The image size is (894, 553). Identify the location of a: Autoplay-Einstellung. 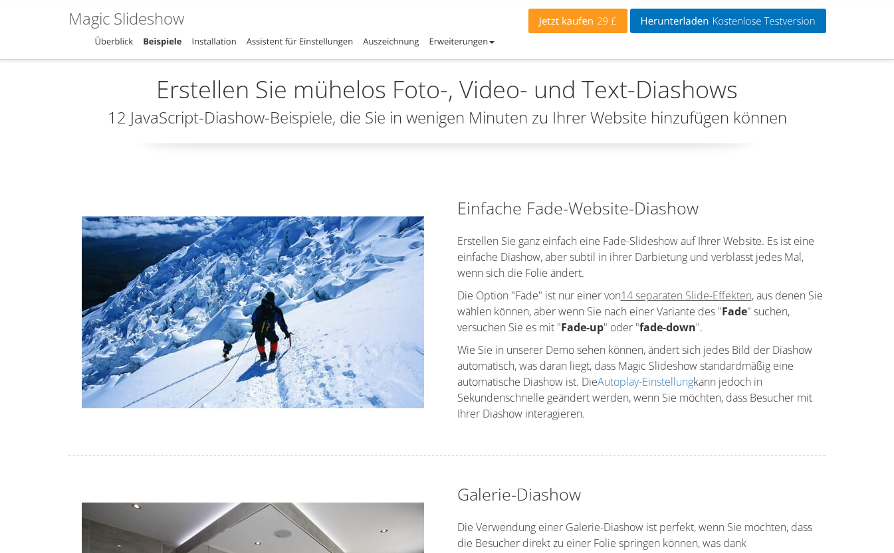
(645, 382).